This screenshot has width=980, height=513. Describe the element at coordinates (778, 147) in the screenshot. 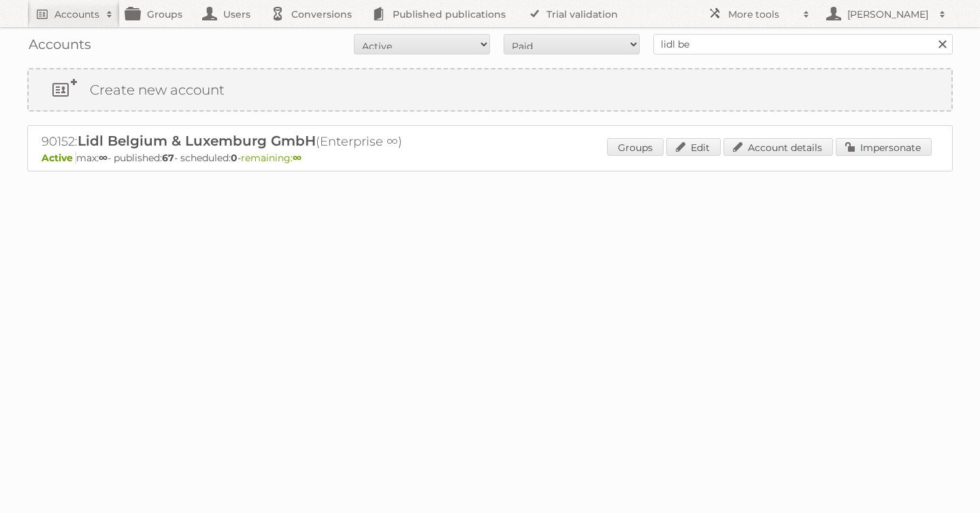

I see `a: Account details` at that location.